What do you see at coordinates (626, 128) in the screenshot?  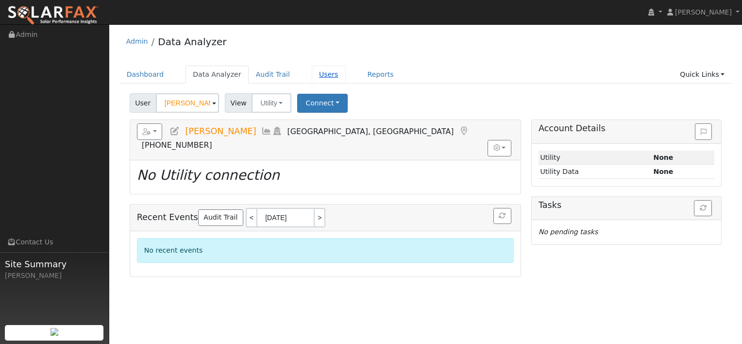 I see `h5: Account Details` at bounding box center [626, 128].